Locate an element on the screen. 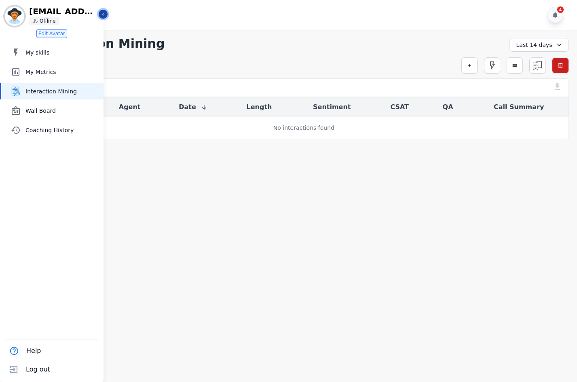 This screenshot has width=577, height=382. a: My skills is located at coordinates (52, 53).